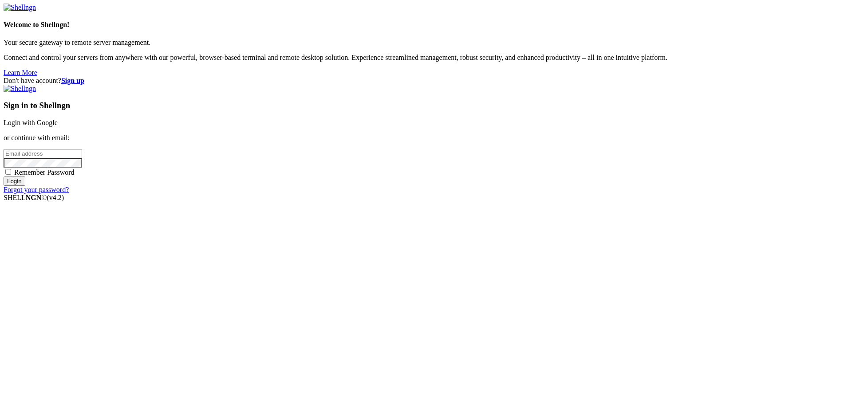  I want to click on p: Your secure gateway to remote server management., so click(426, 43).